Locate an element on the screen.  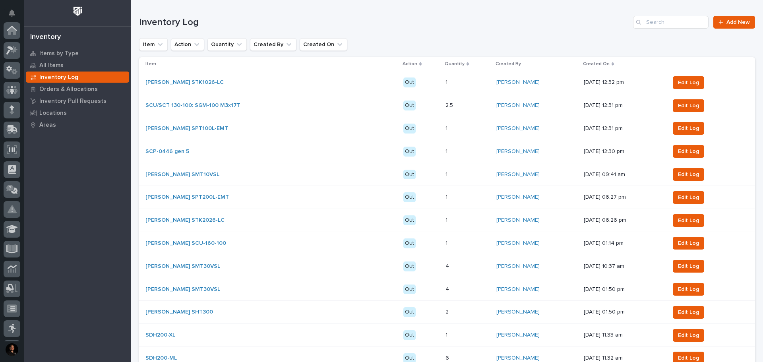
p: 2 is located at coordinates (448, 311).